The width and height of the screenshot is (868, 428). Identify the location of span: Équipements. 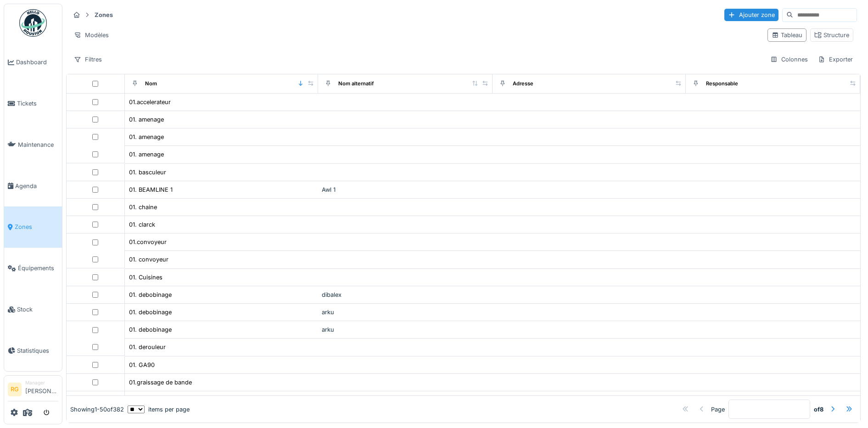
(38, 268).